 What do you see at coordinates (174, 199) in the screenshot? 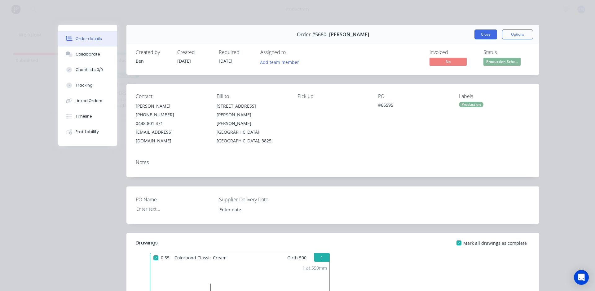
I see `label: PO Name` at bounding box center [174, 199].